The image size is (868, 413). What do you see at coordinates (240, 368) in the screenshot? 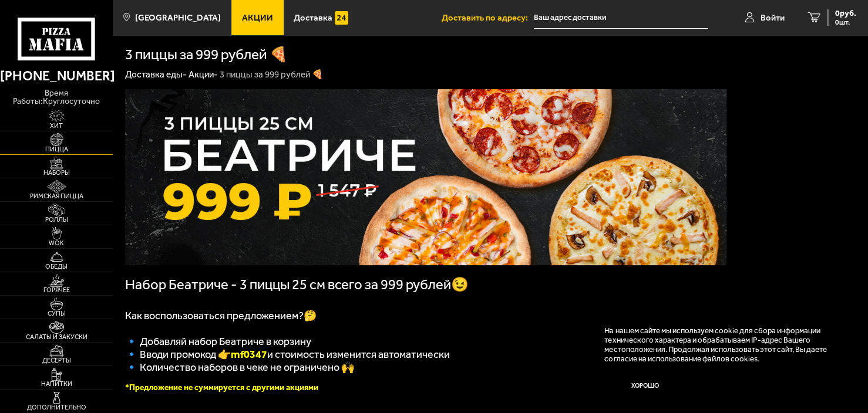
I see `span: 🔹 Количество наборов в чеке не ограничено 🙌` at bounding box center [240, 368].